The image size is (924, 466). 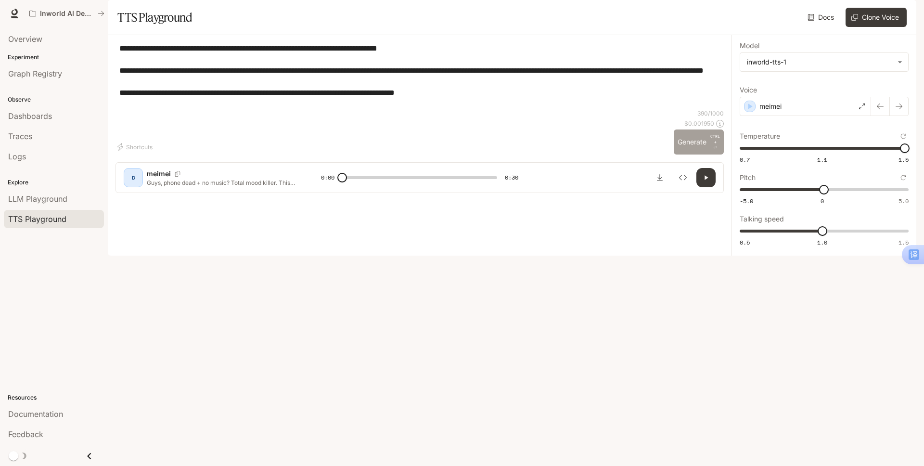 What do you see at coordinates (660, 178) in the screenshot?
I see `button: Download audio` at bounding box center [660, 178].